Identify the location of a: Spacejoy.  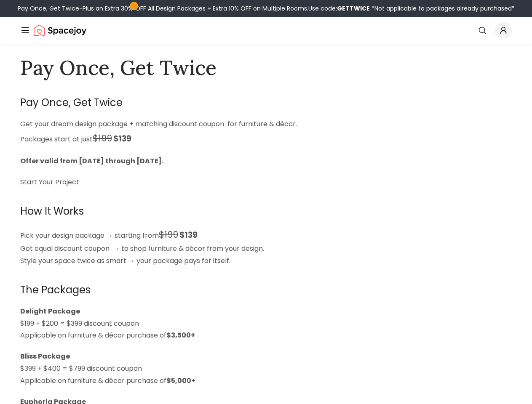
(60, 30).